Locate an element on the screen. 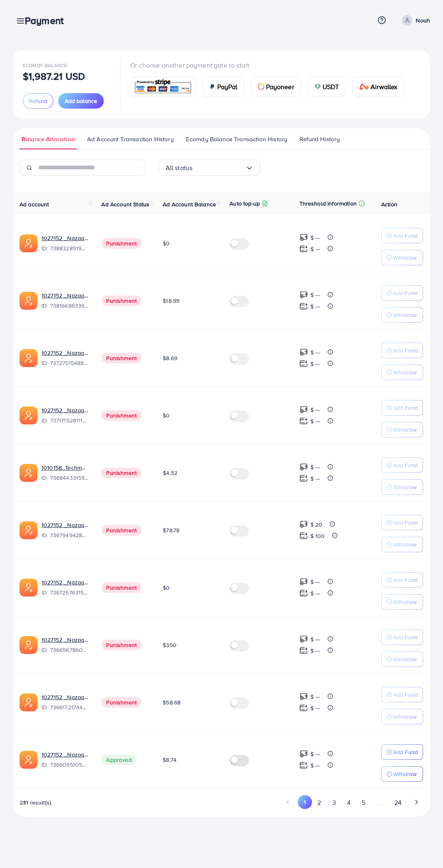 The width and height of the screenshot is (443, 868). a: 1010158_Techmanistan pk acc_1715599413927 is located at coordinates (65, 468).